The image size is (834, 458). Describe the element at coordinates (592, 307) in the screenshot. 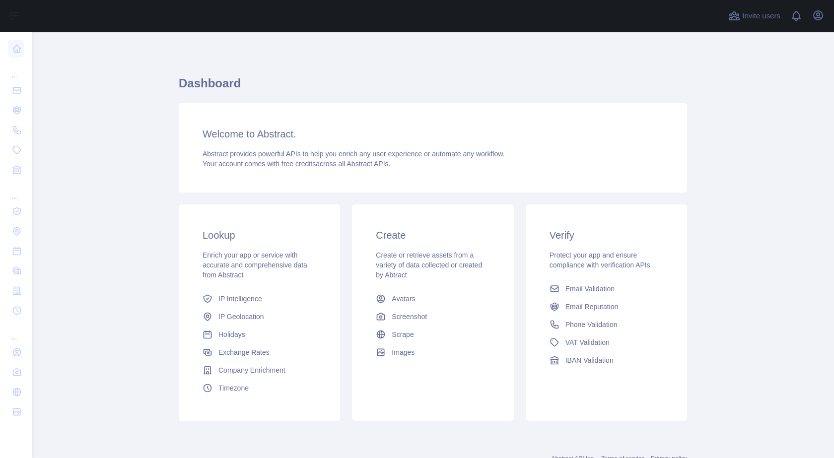

I see `span: Email Reputation` at that location.